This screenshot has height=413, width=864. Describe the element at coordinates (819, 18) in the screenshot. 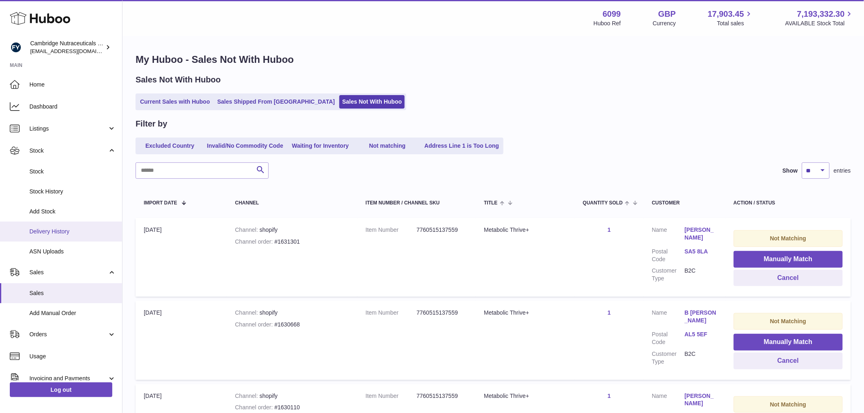

I see `a: 7,193,332.30 AVAILABLE Stock Total` at that location.